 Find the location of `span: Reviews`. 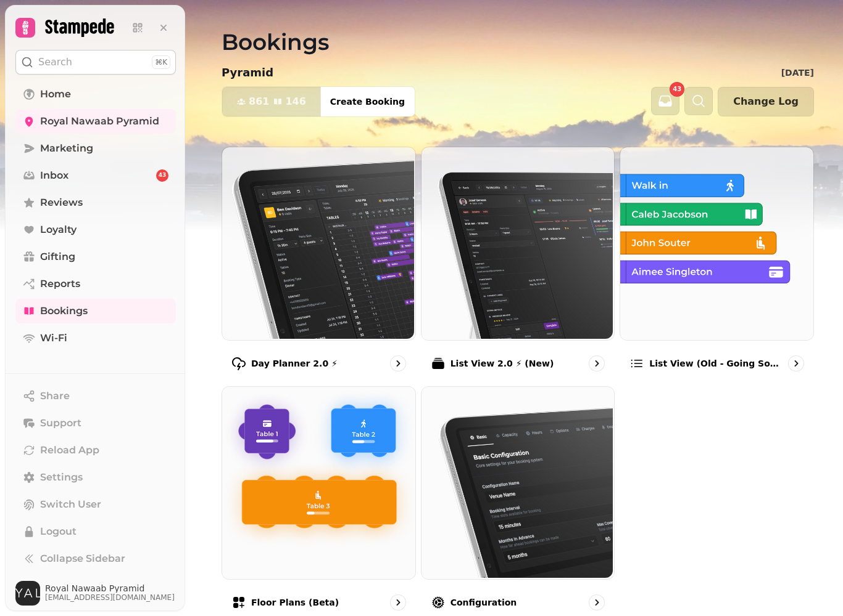

span: Reviews is located at coordinates (61, 203).